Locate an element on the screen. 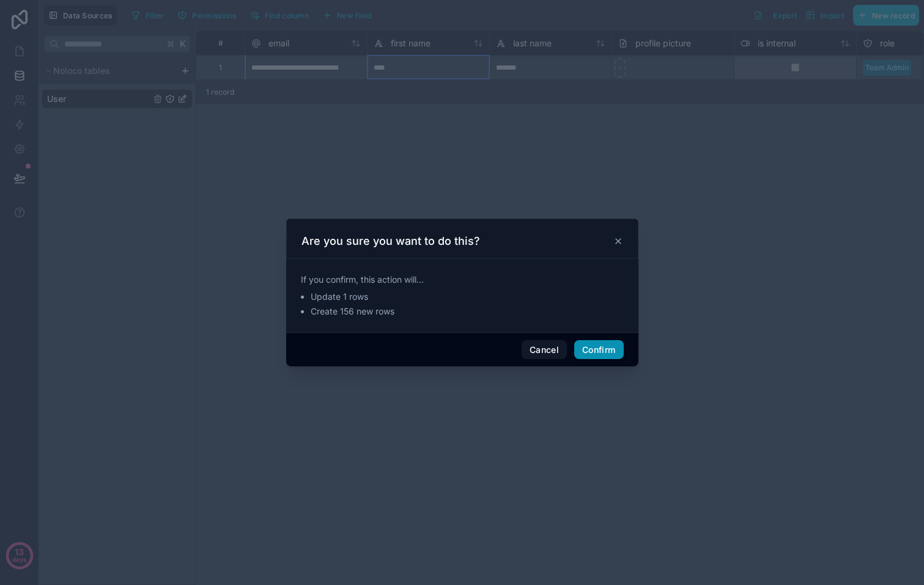  h3: Are you sure you want to do this? is located at coordinates (391, 241).